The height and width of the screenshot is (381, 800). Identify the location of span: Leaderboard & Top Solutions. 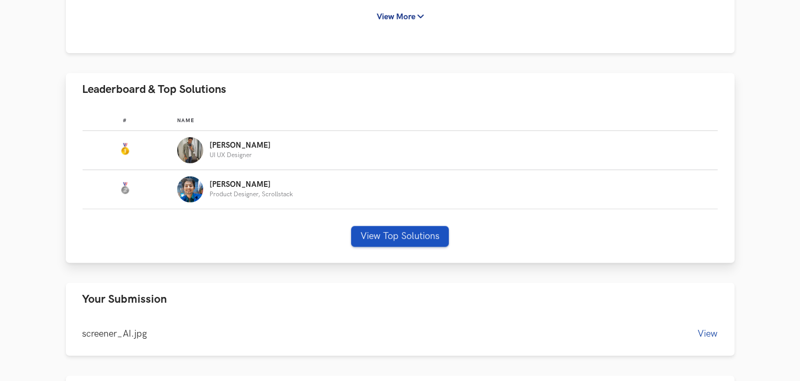
(155, 89).